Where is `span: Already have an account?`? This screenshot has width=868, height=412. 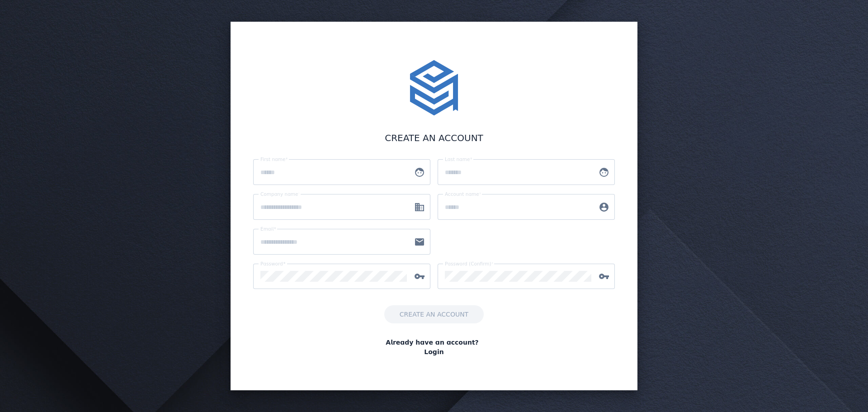
span: Already have an account? is located at coordinates (432, 342).